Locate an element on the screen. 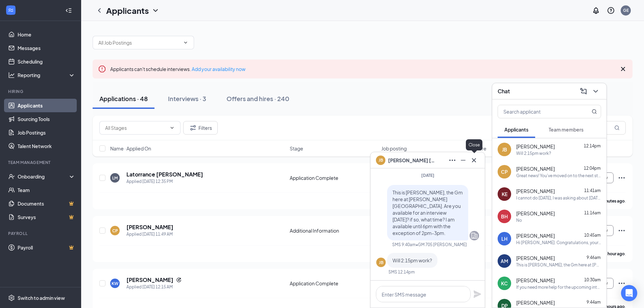 The height and width of the screenshot is (308, 644). svg: Reapply is located at coordinates (179, 280).